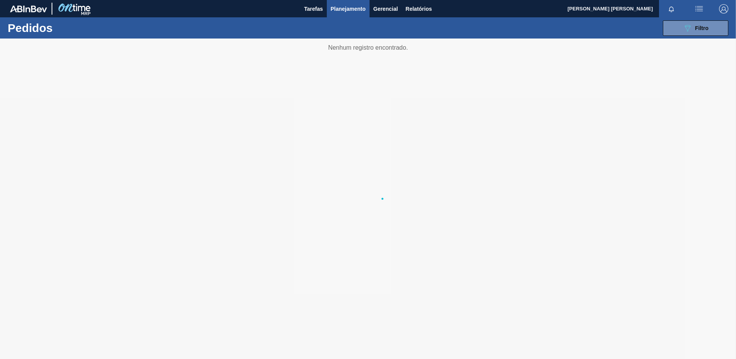 This screenshot has height=359, width=736. What do you see at coordinates (386, 9) in the screenshot?
I see `span: Gerencial` at bounding box center [386, 9].